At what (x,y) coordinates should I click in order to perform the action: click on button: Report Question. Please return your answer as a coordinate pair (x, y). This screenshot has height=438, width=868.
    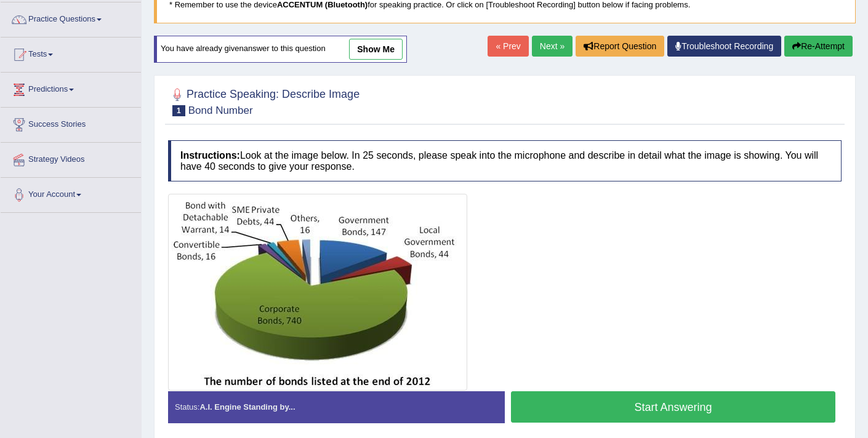
    Looking at the image, I should click on (620, 46).